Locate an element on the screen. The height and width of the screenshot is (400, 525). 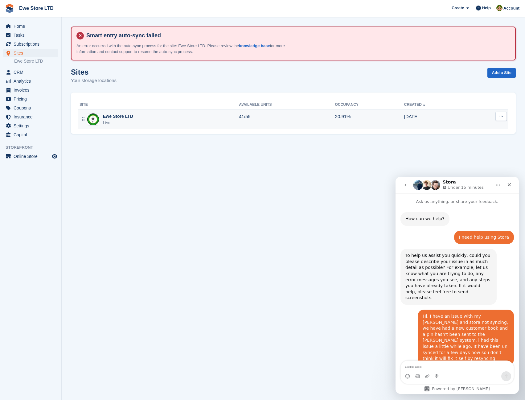
span: Help is located at coordinates (486, 8).